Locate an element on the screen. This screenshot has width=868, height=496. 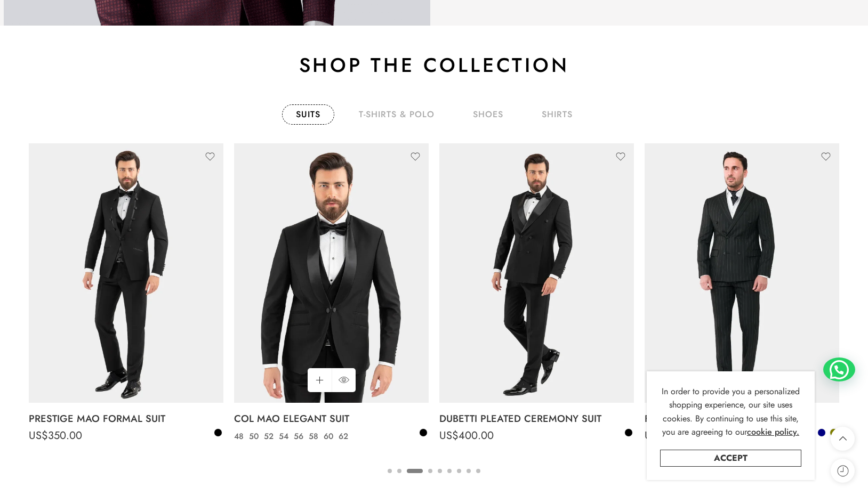
span: In order to provide you a personalized shopping experience, our site uses cookies. By continuing ... is located at coordinates (731, 412).